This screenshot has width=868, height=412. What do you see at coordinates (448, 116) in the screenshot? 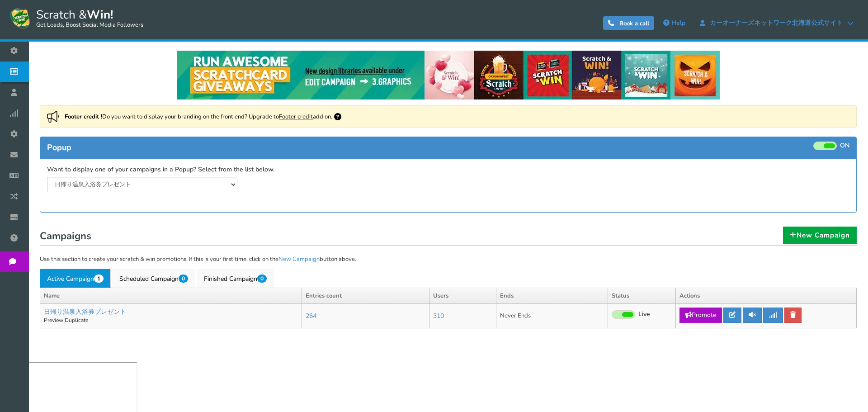
I see `div: Do you want to display your branding on the front end? Upgrade to add on.` at bounding box center [448, 116].